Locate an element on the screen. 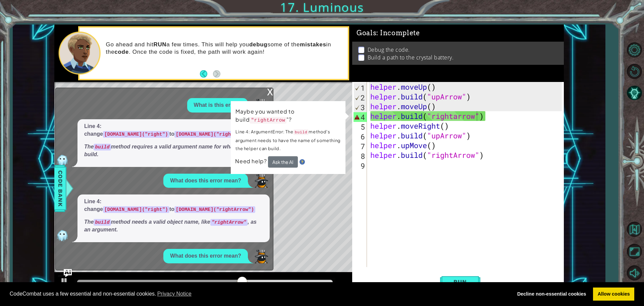  strong: code is located at coordinates (121, 52).